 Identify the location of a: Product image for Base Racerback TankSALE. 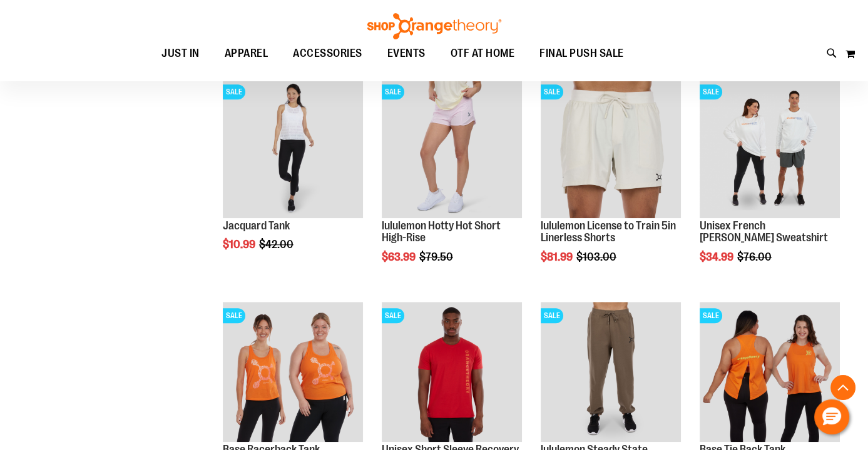
(293, 373).